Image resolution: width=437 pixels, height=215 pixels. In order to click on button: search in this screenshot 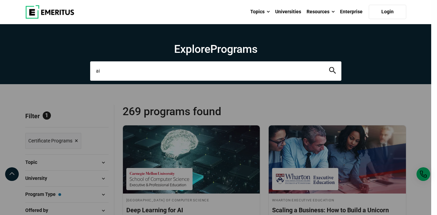, I will do `click(332, 71)`.